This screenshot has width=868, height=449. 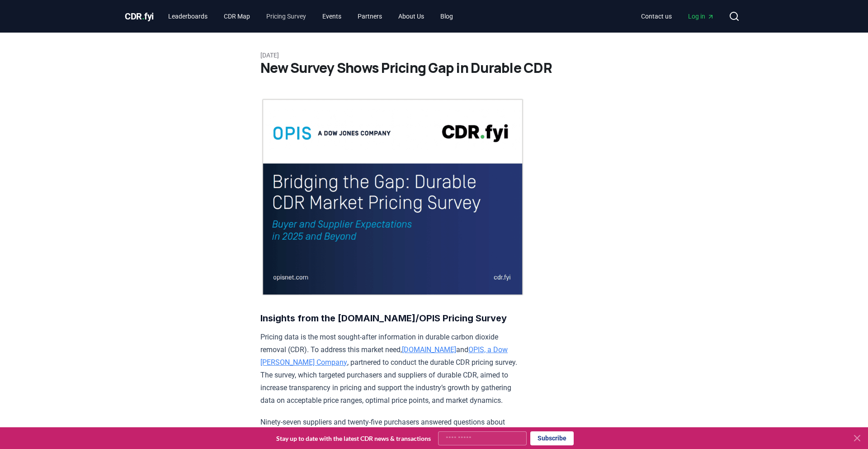 What do you see at coordinates (237, 16) in the screenshot?
I see `a: CDR Map` at bounding box center [237, 16].